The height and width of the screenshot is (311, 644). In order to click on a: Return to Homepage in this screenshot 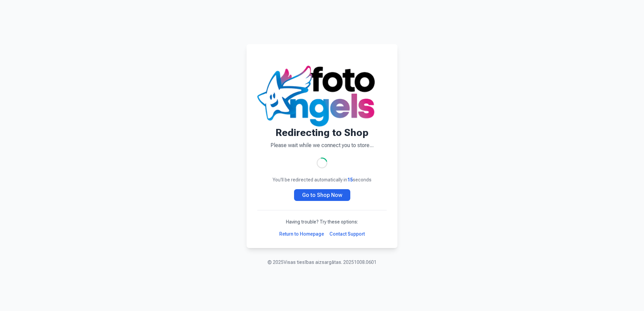, I will do `click(302, 234)`.